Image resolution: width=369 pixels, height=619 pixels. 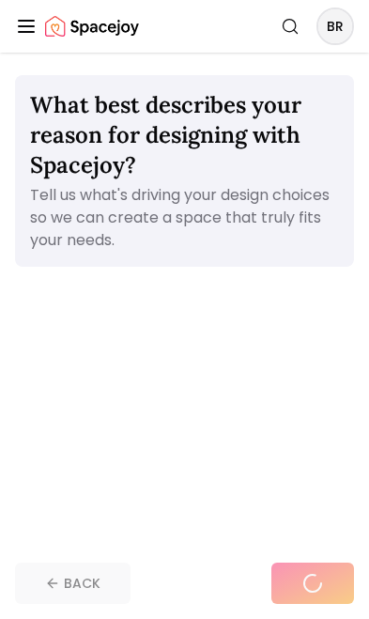 I want to click on span: BR, so click(x=336, y=26).